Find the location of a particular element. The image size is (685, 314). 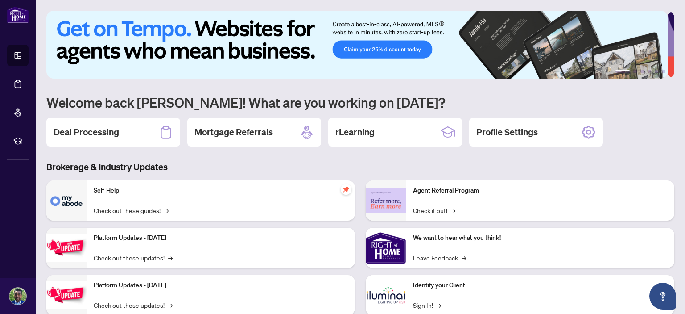

h2: Deal Processing is located at coordinates (86, 132).